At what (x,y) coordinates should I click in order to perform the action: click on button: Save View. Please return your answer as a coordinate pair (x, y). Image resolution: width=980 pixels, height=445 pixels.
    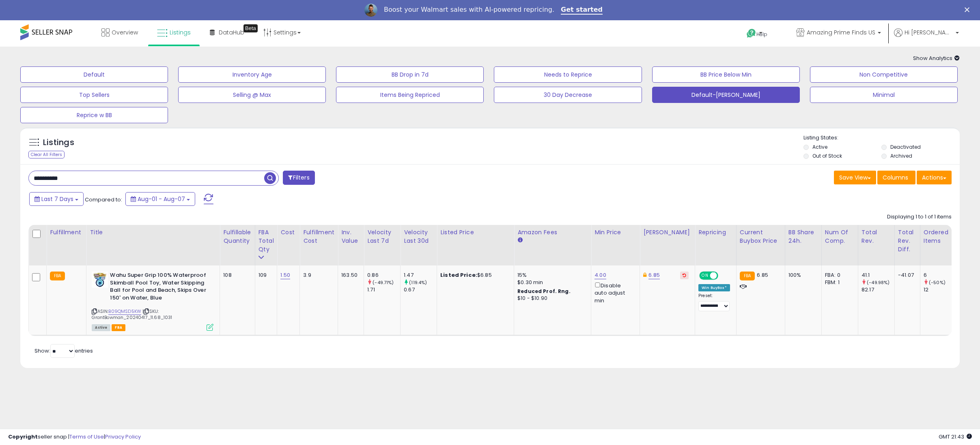
    Looking at the image, I should click on (855, 178).